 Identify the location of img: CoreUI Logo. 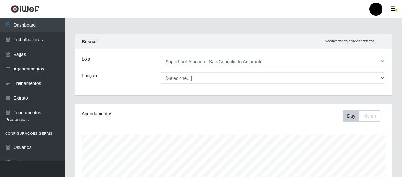
(25, 9).